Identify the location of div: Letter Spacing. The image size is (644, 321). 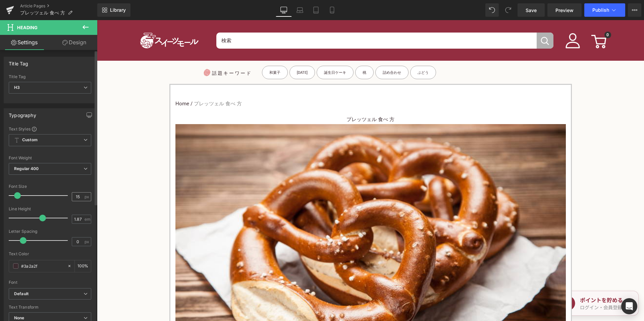
(50, 231).